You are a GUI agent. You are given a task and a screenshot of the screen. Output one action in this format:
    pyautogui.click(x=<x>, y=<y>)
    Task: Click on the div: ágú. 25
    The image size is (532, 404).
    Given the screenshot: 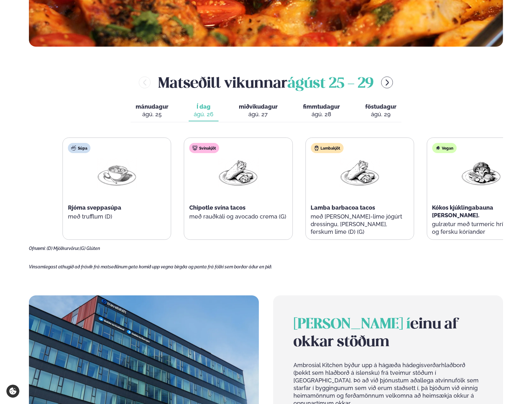 What is the action you would take?
    pyautogui.click(x=152, y=115)
    